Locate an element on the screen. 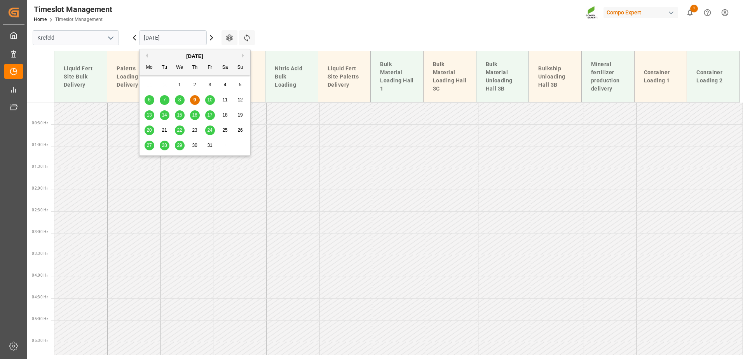 The width and height of the screenshot is (743, 359). span: 19 is located at coordinates (240, 115).